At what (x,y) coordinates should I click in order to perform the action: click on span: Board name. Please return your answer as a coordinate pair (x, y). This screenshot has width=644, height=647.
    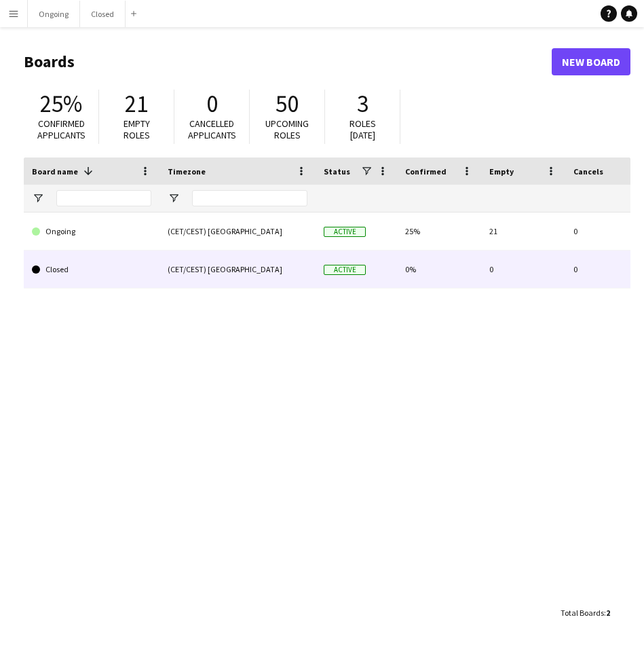
    Looking at the image, I should click on (55, 171).